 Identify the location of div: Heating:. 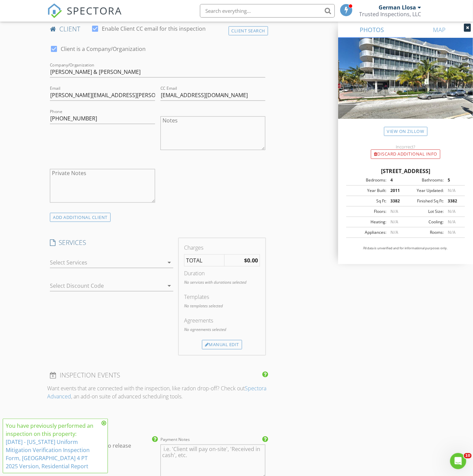
(367, 222).